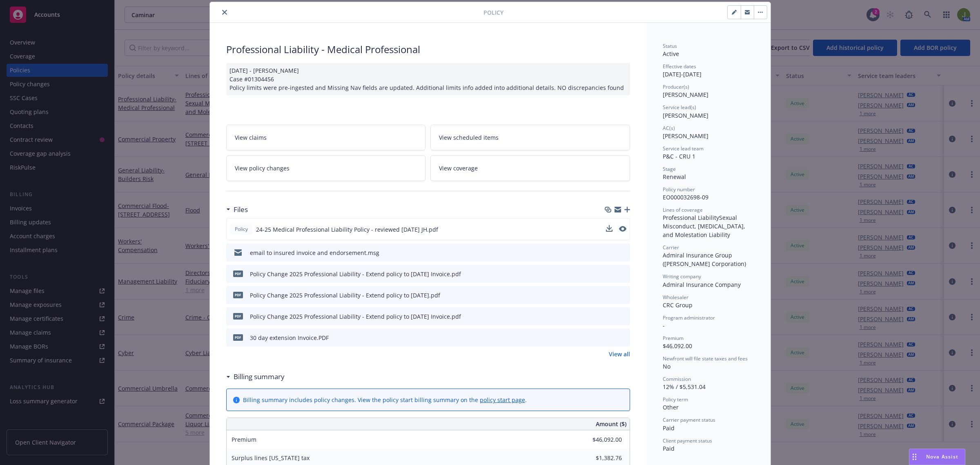 This screenshot has width=980, height=465. Describe the element at coordinates (702, 284) in the screenshot. I see `span: Admiral Insurance Company` at that location.